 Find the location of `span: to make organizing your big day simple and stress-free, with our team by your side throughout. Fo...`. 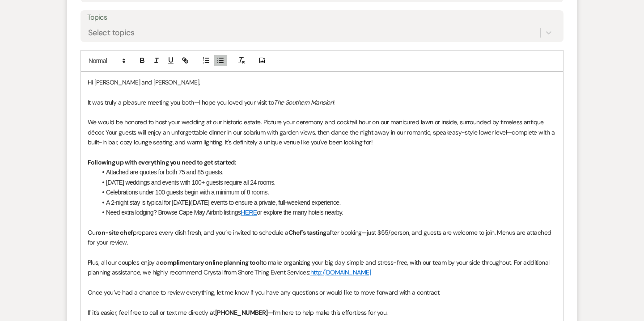

span: to make organizing your big day simple and stress-free, with our team by your side throughout. Fo... is located at coordinates (319, 268).